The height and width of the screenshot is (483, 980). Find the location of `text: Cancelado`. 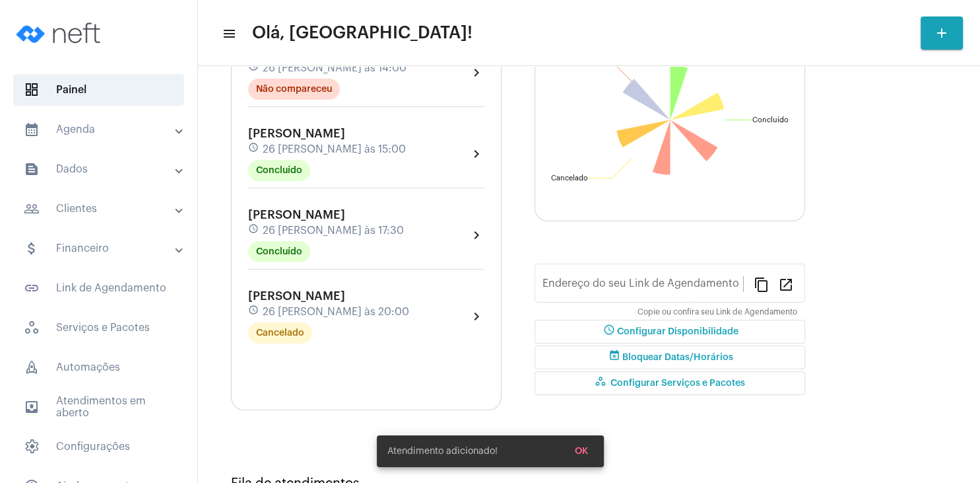

text: Cancelado is located at coordinates (569, 178).